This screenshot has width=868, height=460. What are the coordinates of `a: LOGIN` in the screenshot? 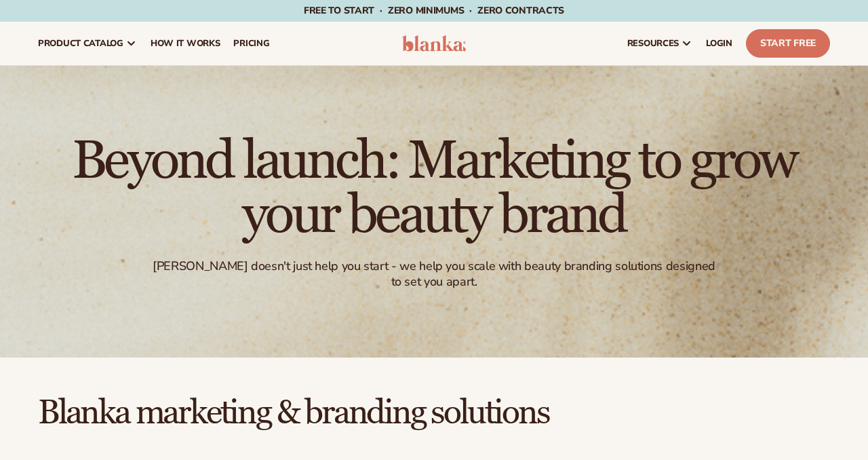 It's located at (719, 43).